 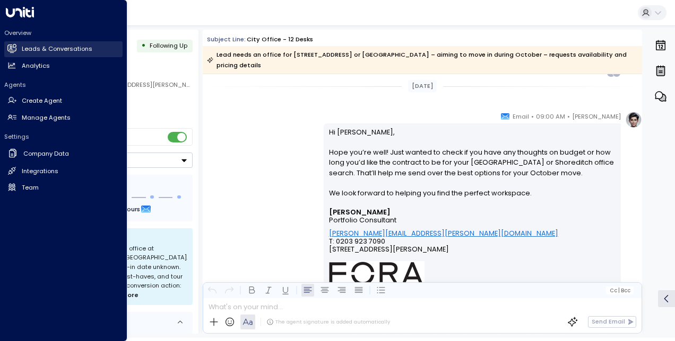 What do you see at coordinates (113, 186) in the screenshot?
I see `div: Follow Up Sequence` at bounding box center [113, 186].